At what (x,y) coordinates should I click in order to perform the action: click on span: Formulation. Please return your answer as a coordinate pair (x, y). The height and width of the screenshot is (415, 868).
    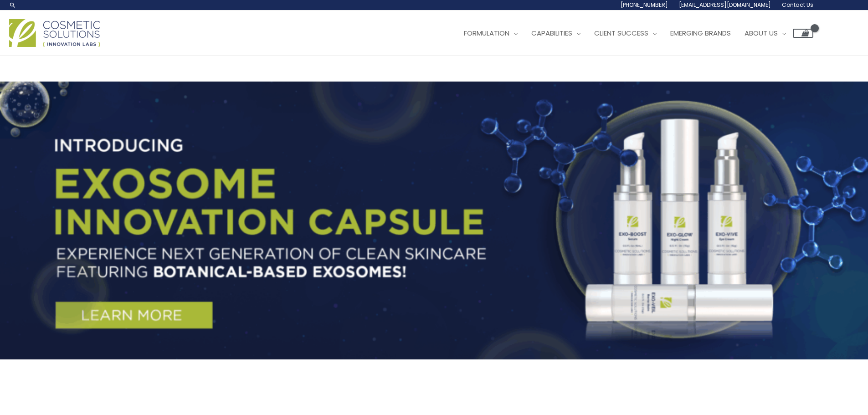
    Looking at the image, I should click on (486, 33).